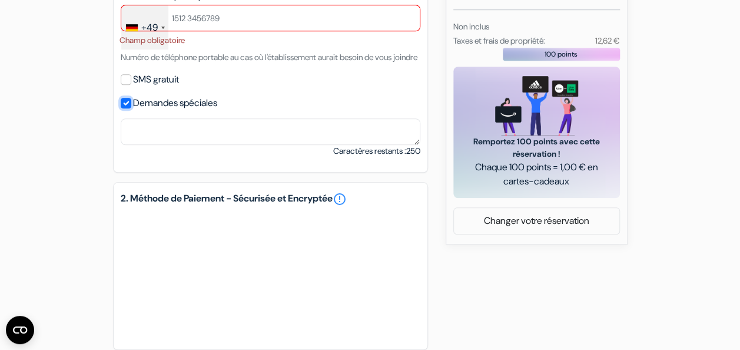 The image size is (740, 350). I want to click on small: Caractères restants :, so click(377, 151).